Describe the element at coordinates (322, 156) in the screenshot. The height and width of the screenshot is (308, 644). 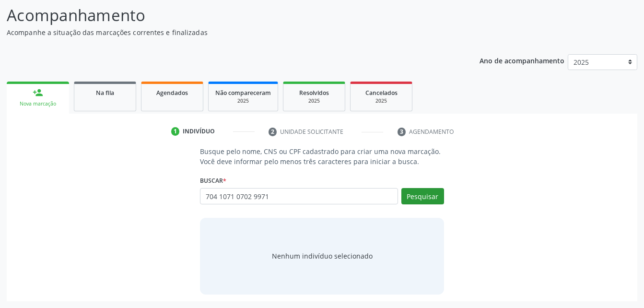
I see `p: Busque pelo nome, CNS ou CPF cadastrado para criar uma nova marcação. Você deve informar pelo men...` at that location.